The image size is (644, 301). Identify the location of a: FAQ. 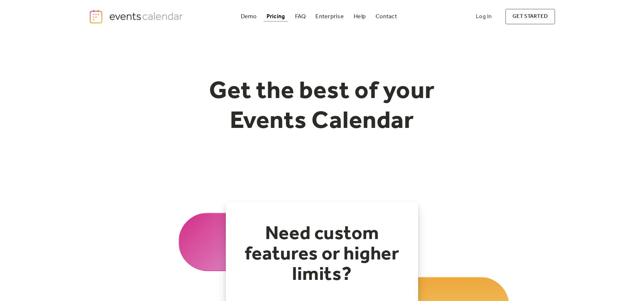
(300, 17).